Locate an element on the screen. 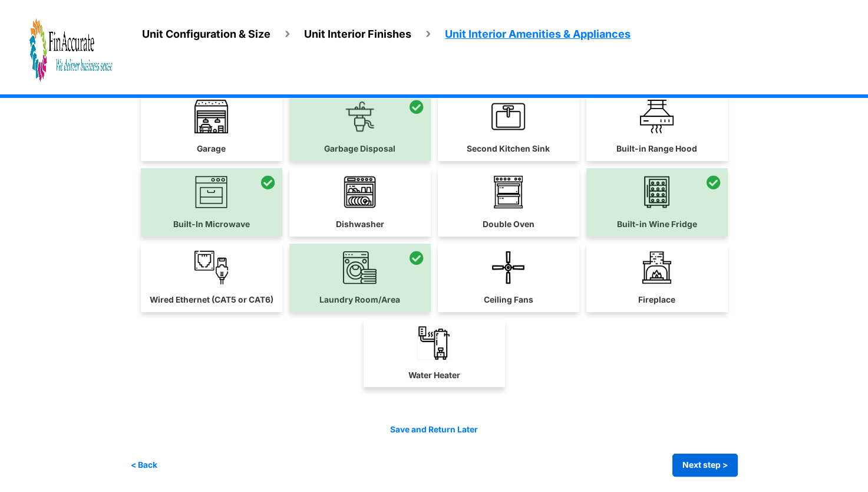  img: Double_Oven_Icon_4.png is located at coordinates (508, 192).